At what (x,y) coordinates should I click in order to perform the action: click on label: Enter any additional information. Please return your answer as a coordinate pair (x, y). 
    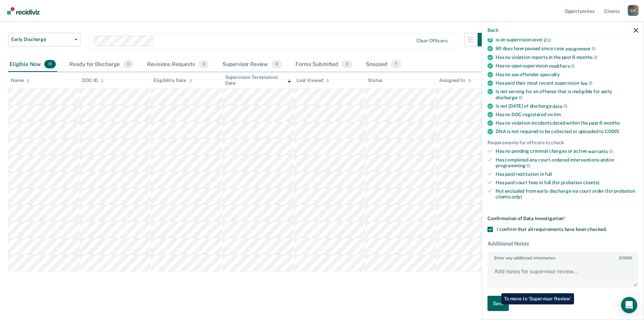
    Looking at the image, I should click on (563, 256).